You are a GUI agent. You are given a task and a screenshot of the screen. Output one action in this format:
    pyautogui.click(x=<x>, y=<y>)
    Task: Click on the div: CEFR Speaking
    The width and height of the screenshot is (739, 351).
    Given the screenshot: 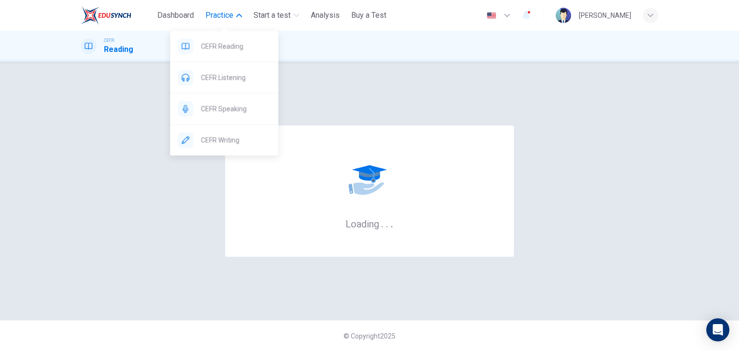 What is the action you would take?
    pyautogui.click(x=224, y=109)
    